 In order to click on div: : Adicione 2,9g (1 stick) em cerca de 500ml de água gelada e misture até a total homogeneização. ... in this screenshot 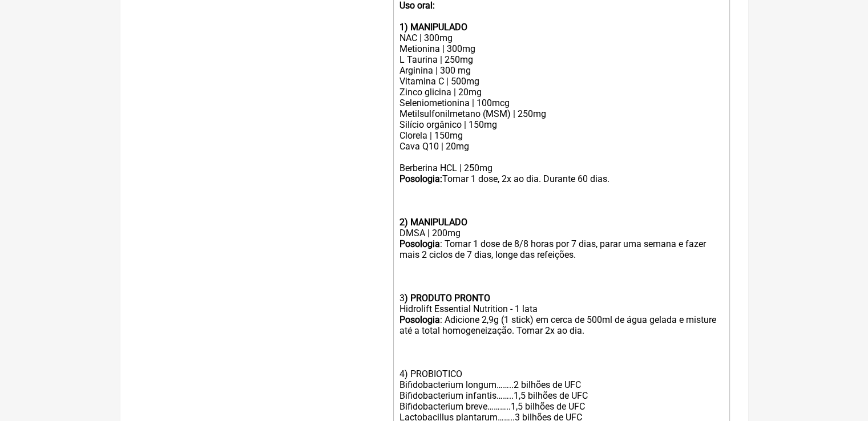, I will do `click(561, 346)`.